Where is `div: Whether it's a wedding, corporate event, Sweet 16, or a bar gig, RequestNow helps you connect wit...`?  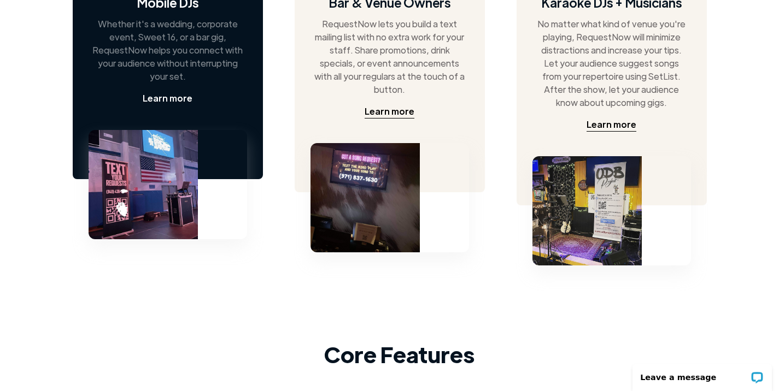 div: Whether it's a wedding, corporate event, Sweet 16, or a bar gig, RequestNow helps you connect wit... is located at coordinates (167, 50).